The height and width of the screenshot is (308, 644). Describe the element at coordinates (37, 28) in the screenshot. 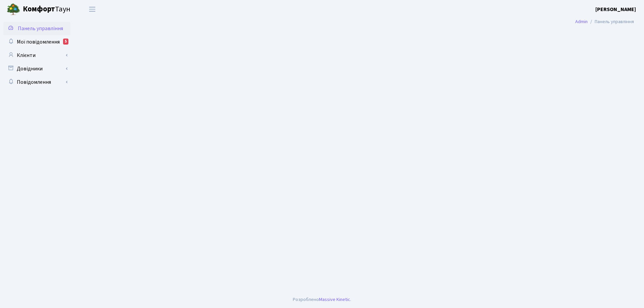

I see `a: Панель управління` at that location.